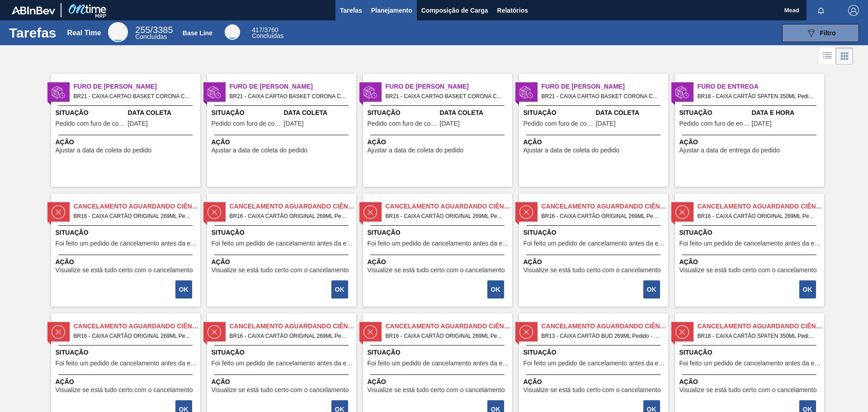 The height and width of the screenshot is (412, 868). Describe the element at coordinates (257, 29) in the screenshot. I see `span: 417` at that location.